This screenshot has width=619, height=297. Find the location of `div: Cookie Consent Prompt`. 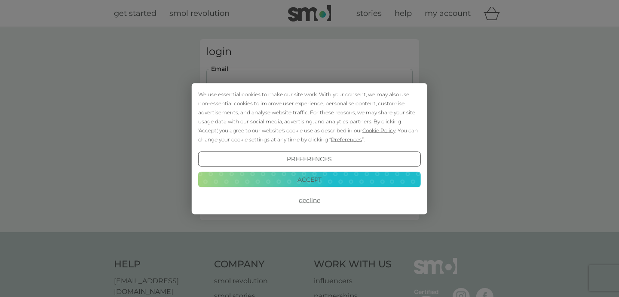

div: Cookie Consent Prompt is located at coordinates (310, 148).